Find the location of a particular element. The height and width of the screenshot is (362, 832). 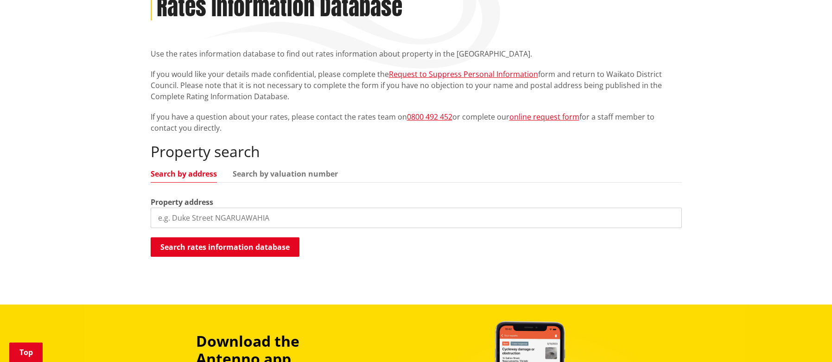

button: Search rates information database is located at coordinates (225, 247).